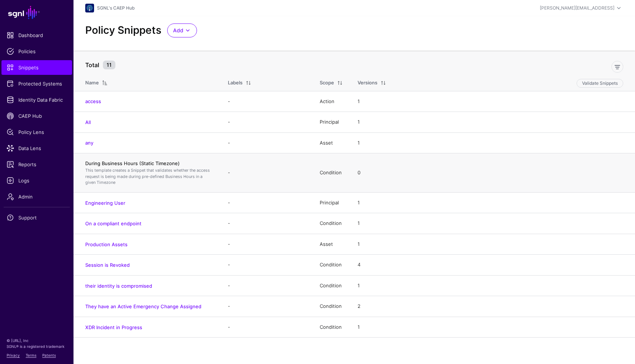 The width and height of the screenshot is (635, 364). What do you see at coordinates (492, 173) in the screenshot?
I see `td: 0` at bounding box center [492, 173].